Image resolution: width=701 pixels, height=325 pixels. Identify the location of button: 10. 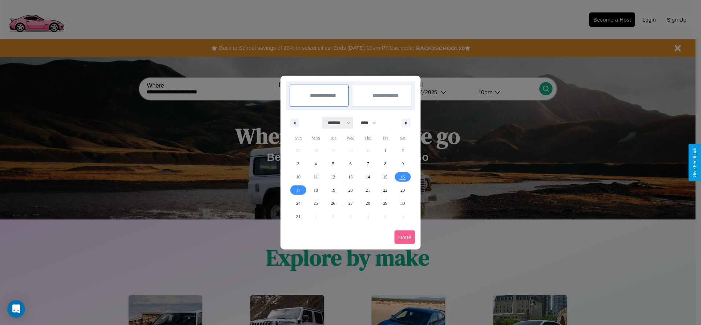
(298, 177).